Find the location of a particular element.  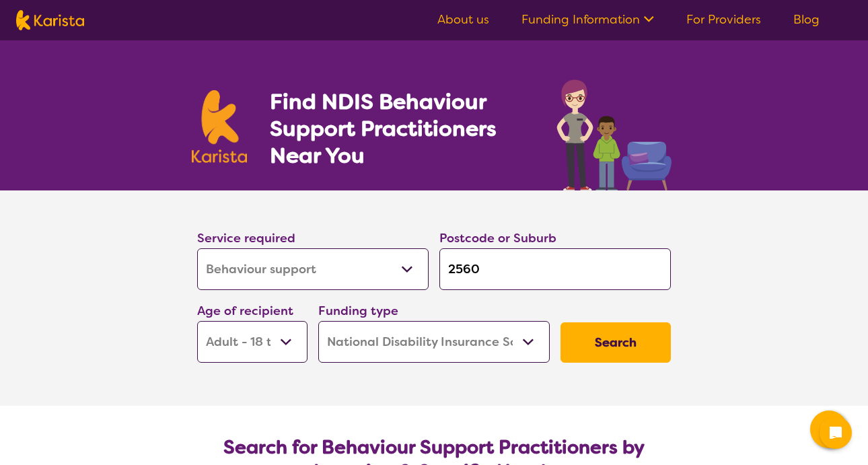

img: behaviour-support is located at coordinates (615, 131).